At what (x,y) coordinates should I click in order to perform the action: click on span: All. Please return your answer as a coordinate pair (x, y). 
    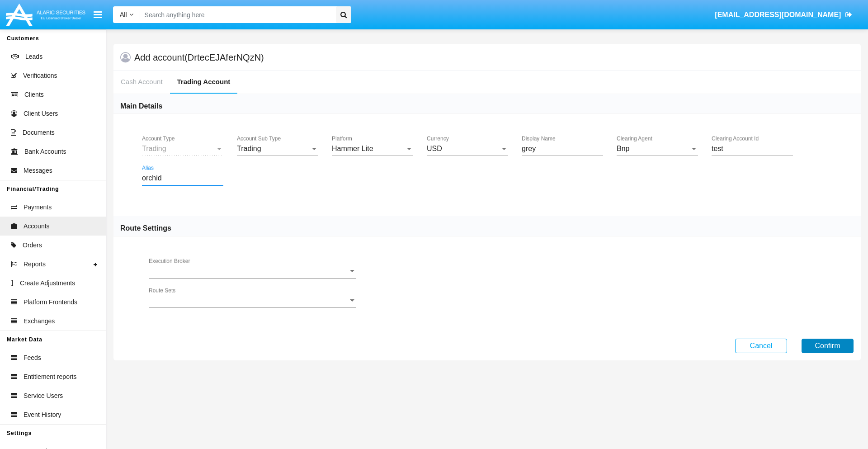
    Looking at the image, I should click on (124, 14).